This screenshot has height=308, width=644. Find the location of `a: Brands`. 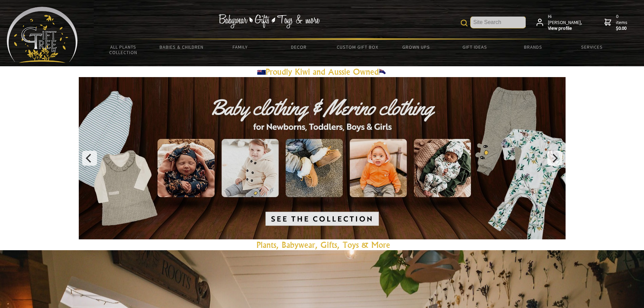

a: Brands is located at coordinates (533, 47).